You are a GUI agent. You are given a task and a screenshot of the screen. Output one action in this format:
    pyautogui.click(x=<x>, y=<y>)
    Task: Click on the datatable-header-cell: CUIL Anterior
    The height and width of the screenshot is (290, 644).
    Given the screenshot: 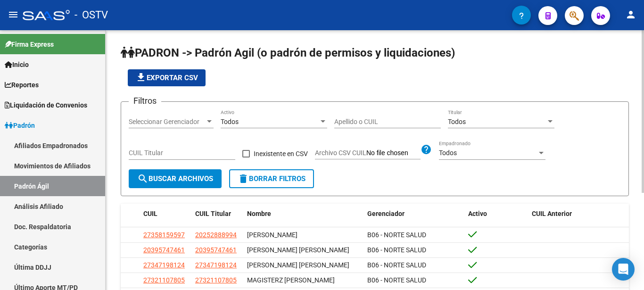 What is the action you would take?
    pyautogui.click(x=578, y=214)
    